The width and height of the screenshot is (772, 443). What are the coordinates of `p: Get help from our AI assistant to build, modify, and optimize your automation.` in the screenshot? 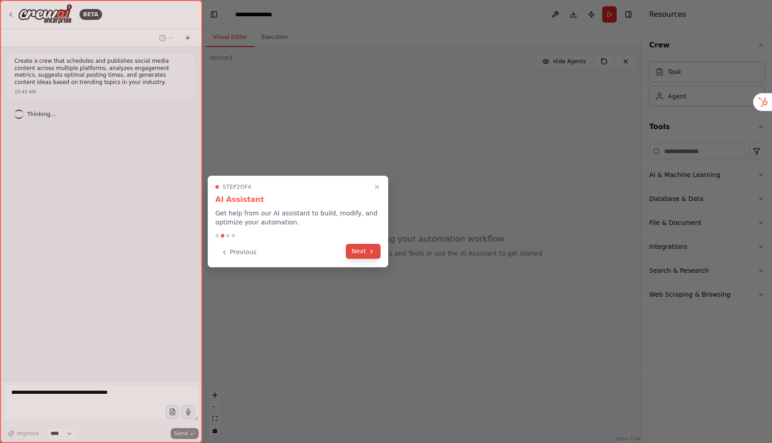 It's located at (298, 217).